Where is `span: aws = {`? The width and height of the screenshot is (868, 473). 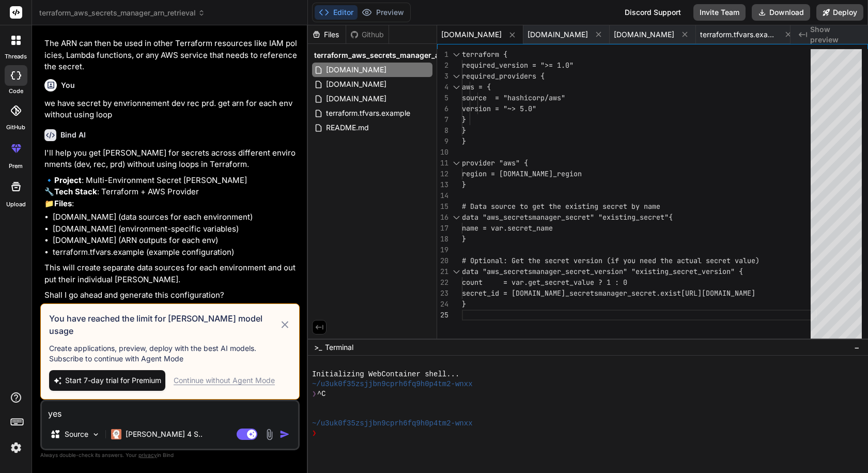
span: aws = { is located at coordinates (476, 87).